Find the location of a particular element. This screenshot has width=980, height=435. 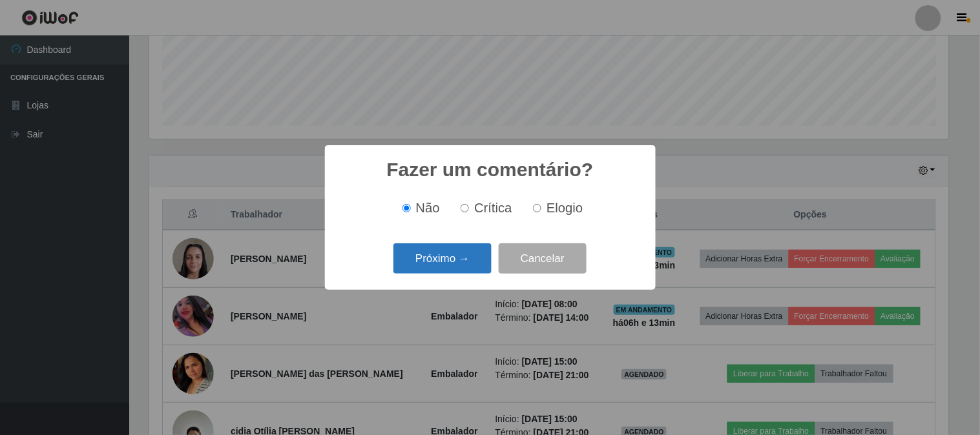

button: Próximo → is located at coordinates (443, 258).